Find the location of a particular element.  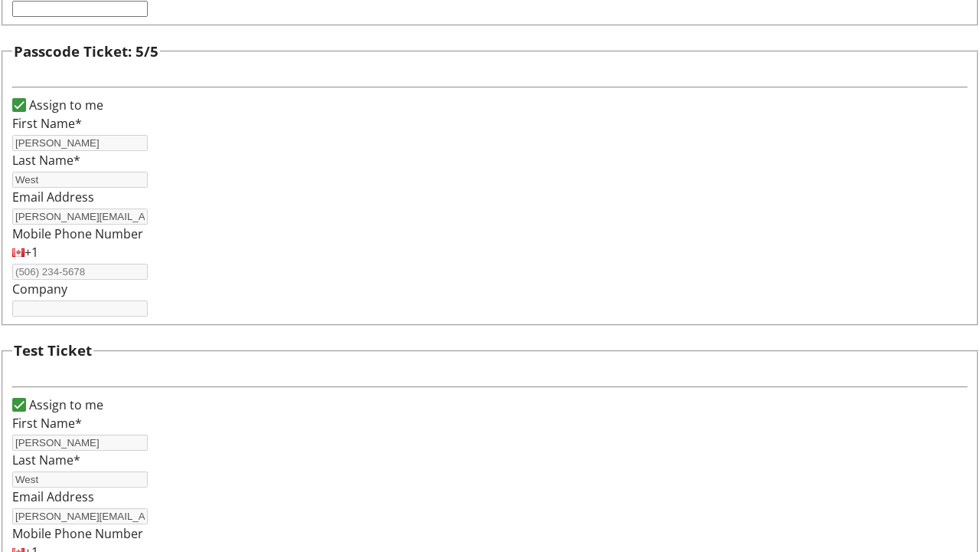

label: Company is located at coordinates (40, 289).